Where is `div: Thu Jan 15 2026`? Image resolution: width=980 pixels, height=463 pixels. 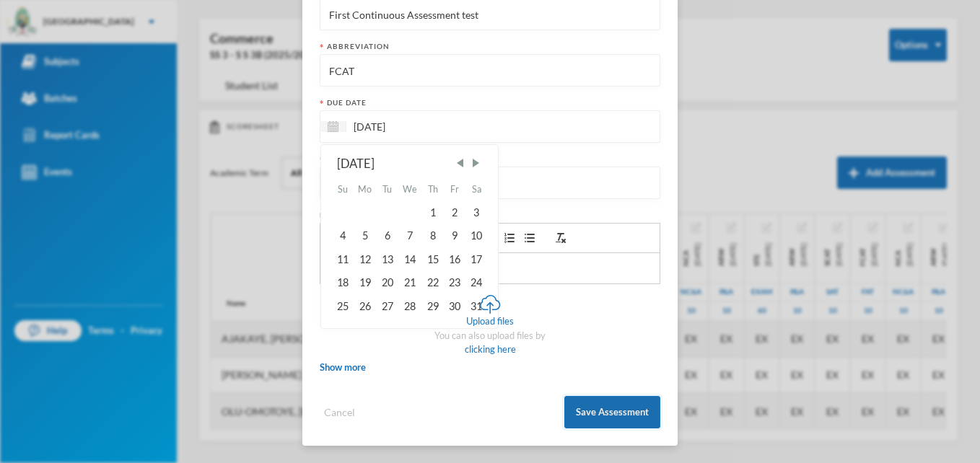 div: Thu Jan 15 2026 is located at coordinates (432, 260).